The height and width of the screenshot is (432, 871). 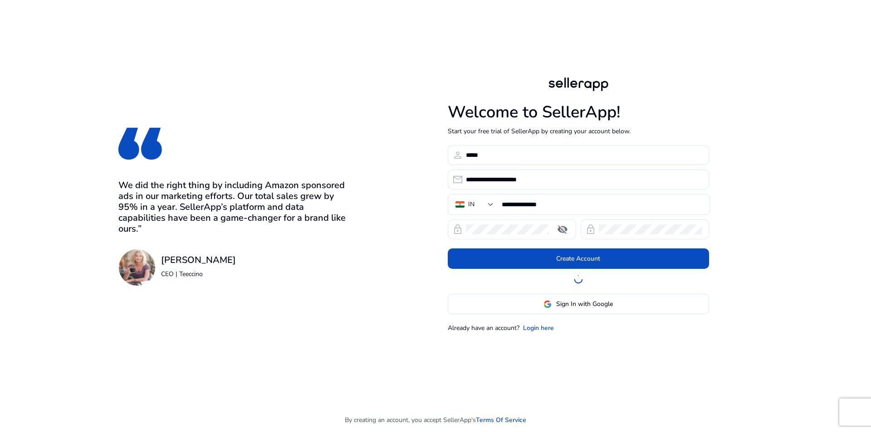 I want to click on span: Create Account, so click(x=578, y=259).